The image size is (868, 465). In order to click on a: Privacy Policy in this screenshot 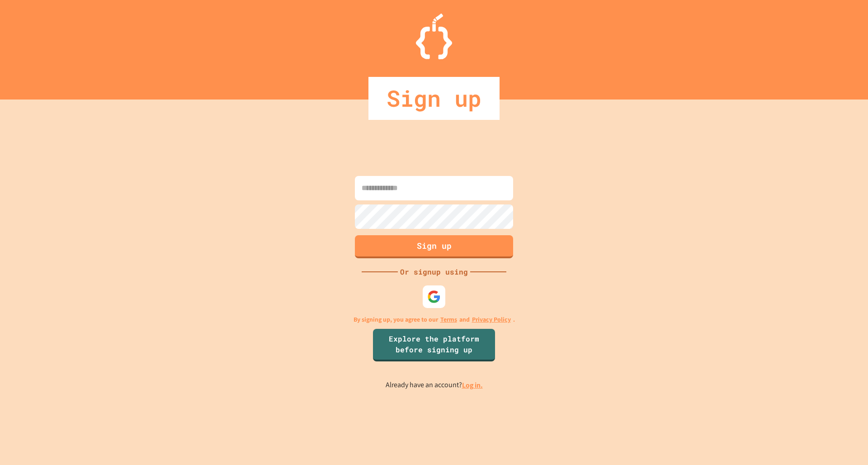, I will do `click(492, 319)`.